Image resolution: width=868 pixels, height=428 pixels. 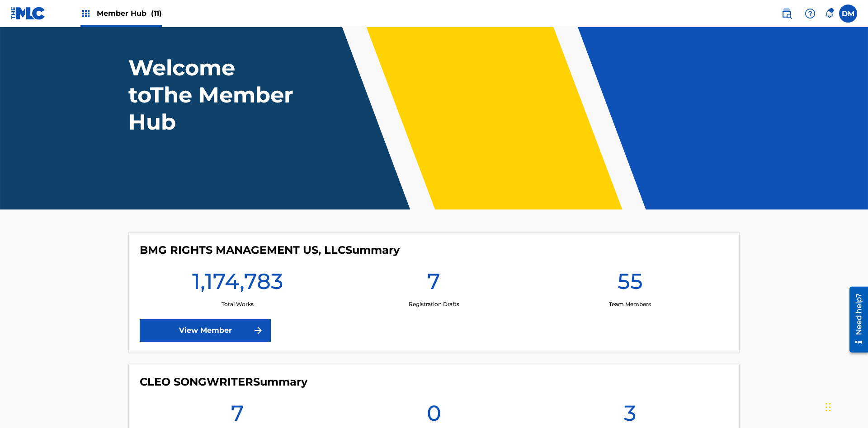 What do you see at coordinates (810, 14) in the screenshot?
I see `div: Help` at bounding box center [810, 14].